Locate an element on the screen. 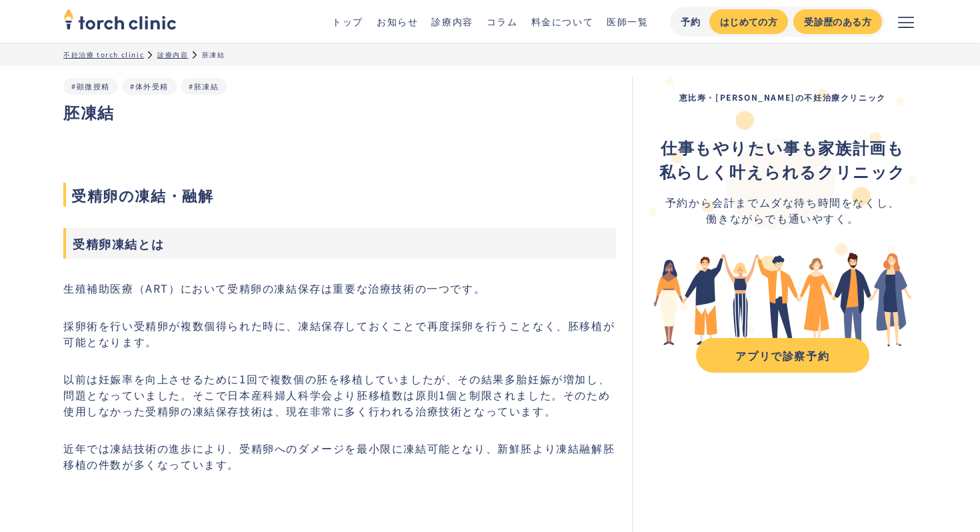 This screenshot has width=980, height=532. span: 受精卵の凍結・融解 is located at coordinates (340, 195).